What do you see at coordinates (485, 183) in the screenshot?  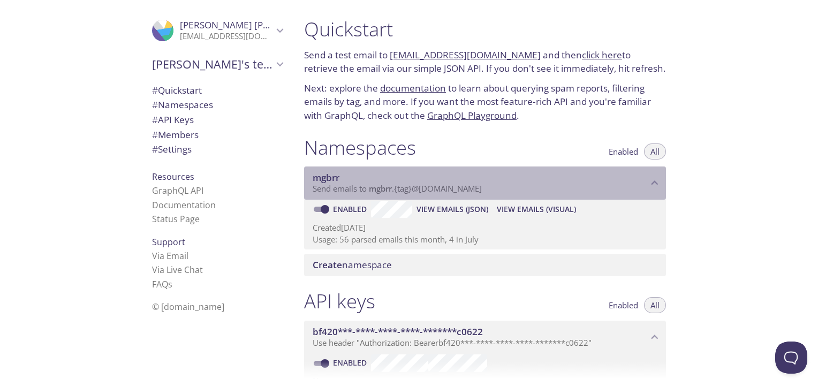 I see `div: mgbrr namespace` at bounding box center [485, 183].